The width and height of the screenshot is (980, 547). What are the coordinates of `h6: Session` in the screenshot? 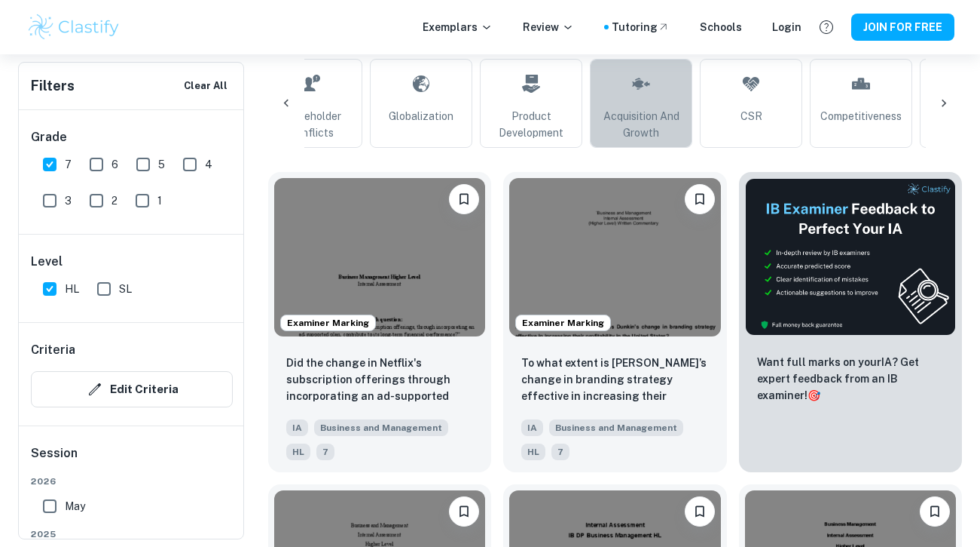 It's located at (132, 460).